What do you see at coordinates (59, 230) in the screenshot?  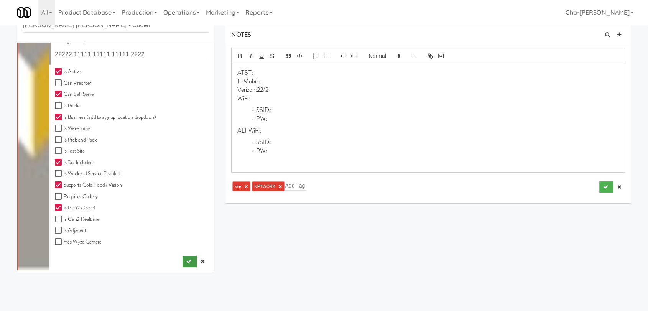 I see `input: Is Adjacent` at bounding box center [59, 230].